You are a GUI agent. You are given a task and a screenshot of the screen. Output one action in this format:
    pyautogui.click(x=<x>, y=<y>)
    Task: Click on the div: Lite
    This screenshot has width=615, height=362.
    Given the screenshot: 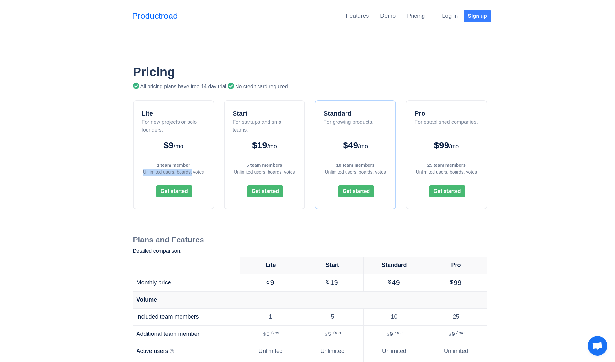 What is the action you would take?
    pyautogui.click(x=174, y=113)
    